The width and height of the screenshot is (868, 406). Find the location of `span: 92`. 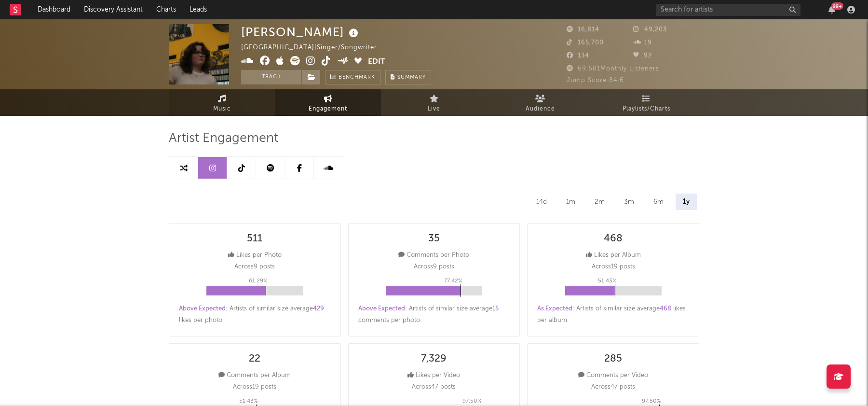

span: 92 is located at coordinates (643, 55).